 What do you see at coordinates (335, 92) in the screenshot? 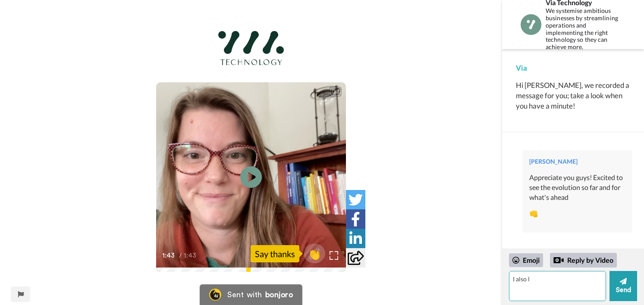
I see `div: CC` at bounding box center [335, 92].